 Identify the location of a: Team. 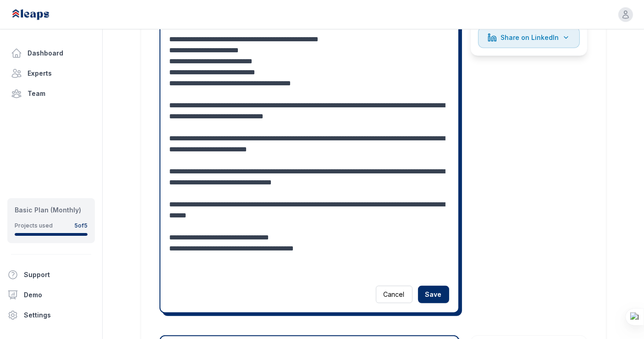
(51, 94).